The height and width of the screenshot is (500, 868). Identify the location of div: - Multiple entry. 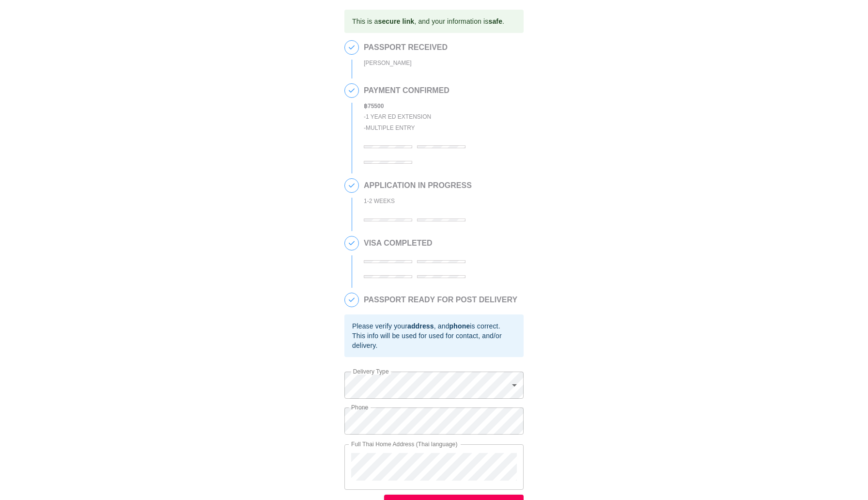
(441, 128).